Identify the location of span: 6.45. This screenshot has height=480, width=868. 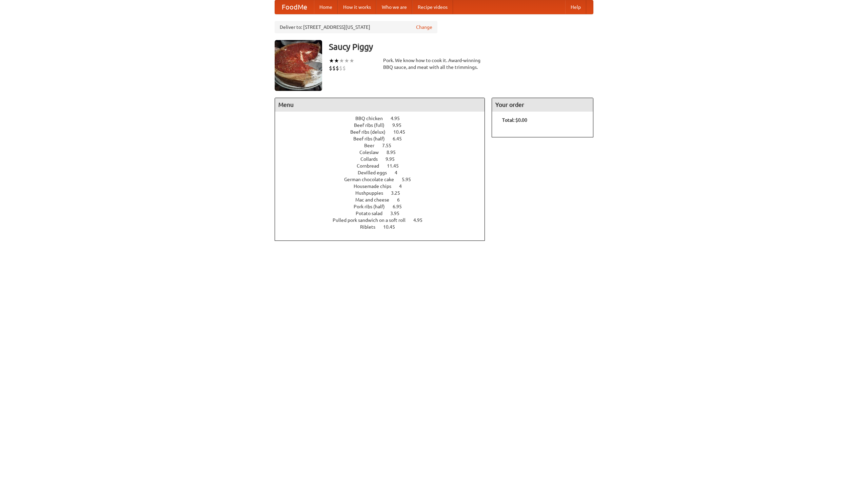
(401, 138).